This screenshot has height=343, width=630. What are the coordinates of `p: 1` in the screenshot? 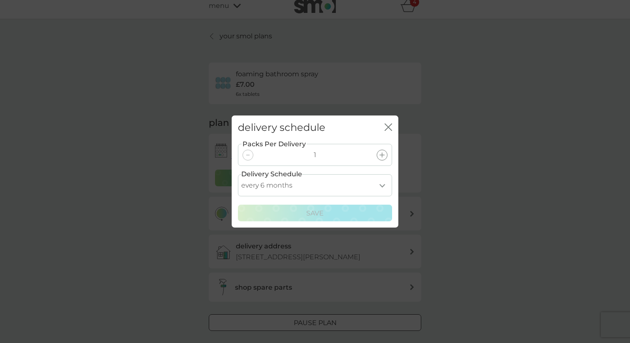 It's located at (315, 155).